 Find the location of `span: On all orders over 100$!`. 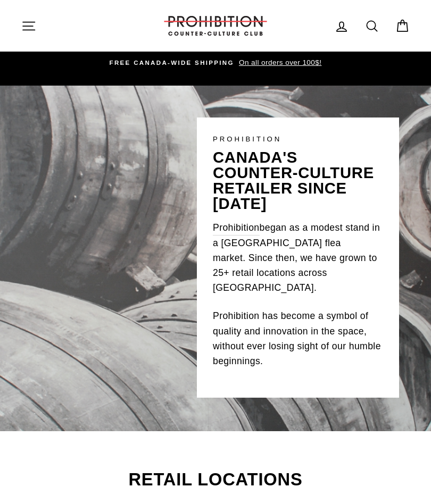

span: On all orders over 100$! is located at coordinates (279, 62).